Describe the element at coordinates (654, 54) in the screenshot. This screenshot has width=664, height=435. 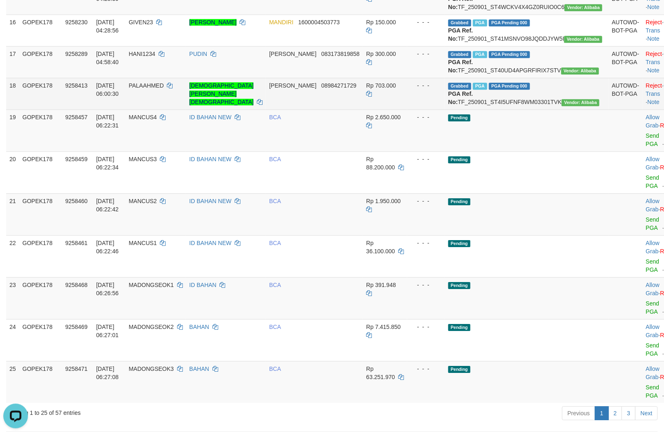
I see `a: Reject` at that location.